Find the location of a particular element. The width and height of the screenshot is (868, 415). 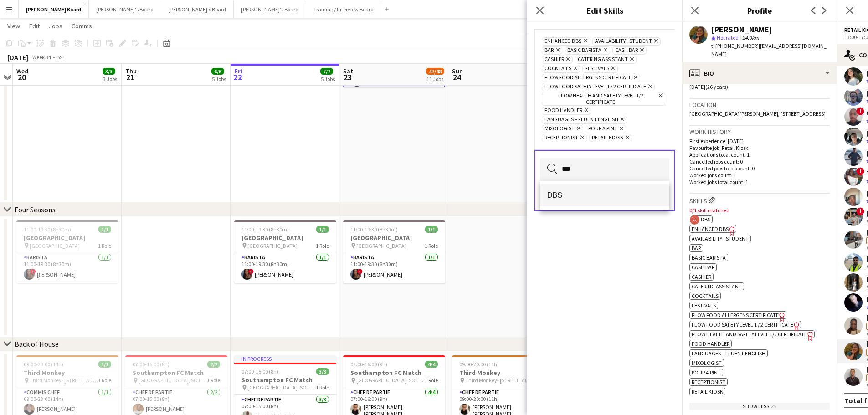

div: In progress is located at coordinates (285, 359).